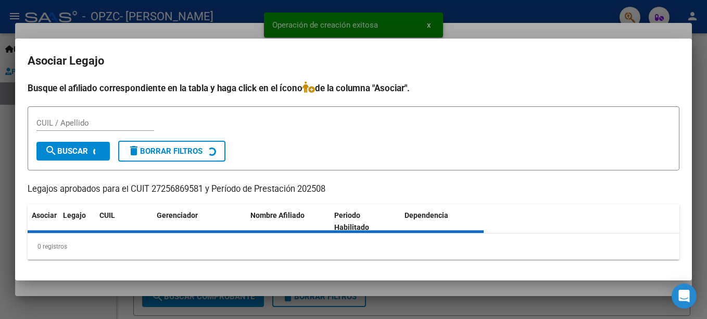 The height and width of the screenshot is (319, 707). What do you see at coordinates (442, 221) in the screenshot?
I see `datatable-header-cell: Dependencia` at bounding box center [442, 221].